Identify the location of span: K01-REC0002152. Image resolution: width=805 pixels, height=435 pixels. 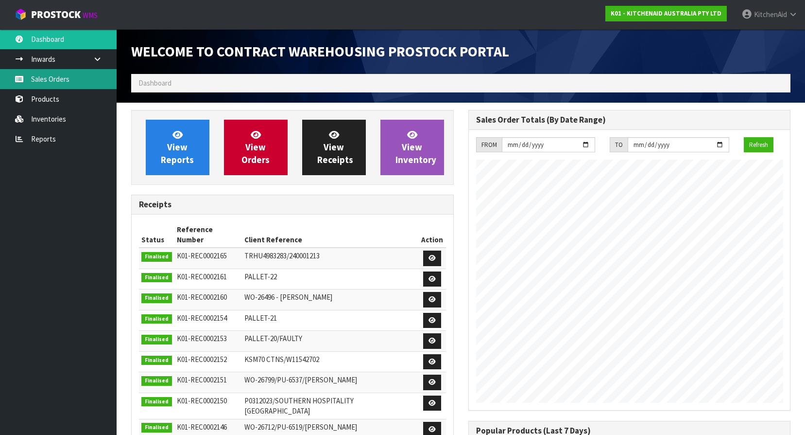
(202, 359).